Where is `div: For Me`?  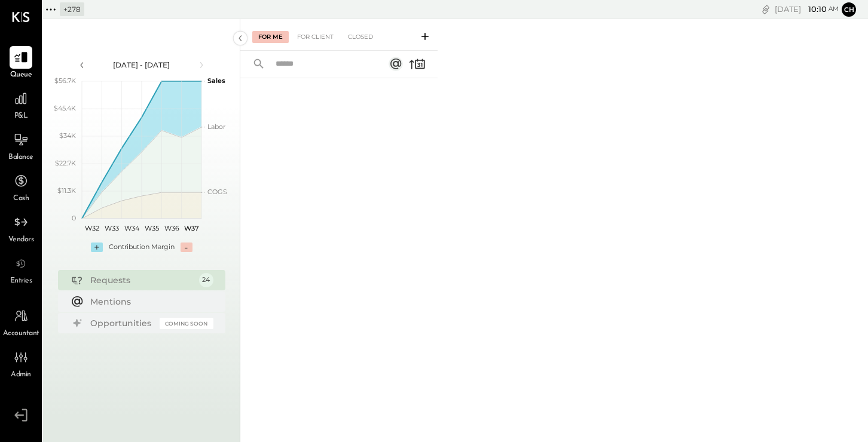 div: For Me is located at coordinates (270, 37).